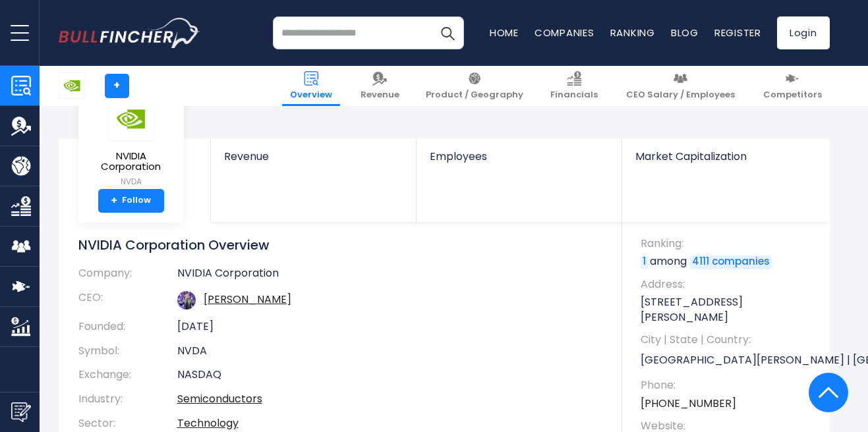 Image resolution: width=868 pixels, height=432 pixels. What do you see at coordinates (131, 182) in the screenshot?
I see `small: NVDA` at bounding box center [131, 182].